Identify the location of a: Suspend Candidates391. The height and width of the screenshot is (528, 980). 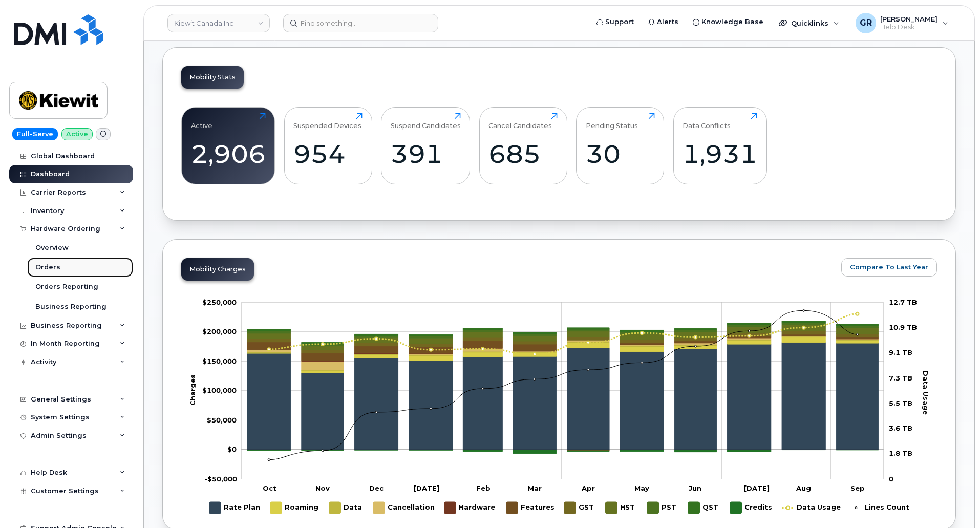
(426, 145).